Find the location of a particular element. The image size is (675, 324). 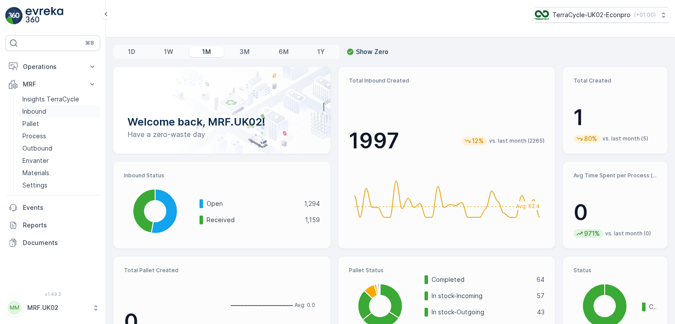

p: 3M is located at coordinates (244, 52).